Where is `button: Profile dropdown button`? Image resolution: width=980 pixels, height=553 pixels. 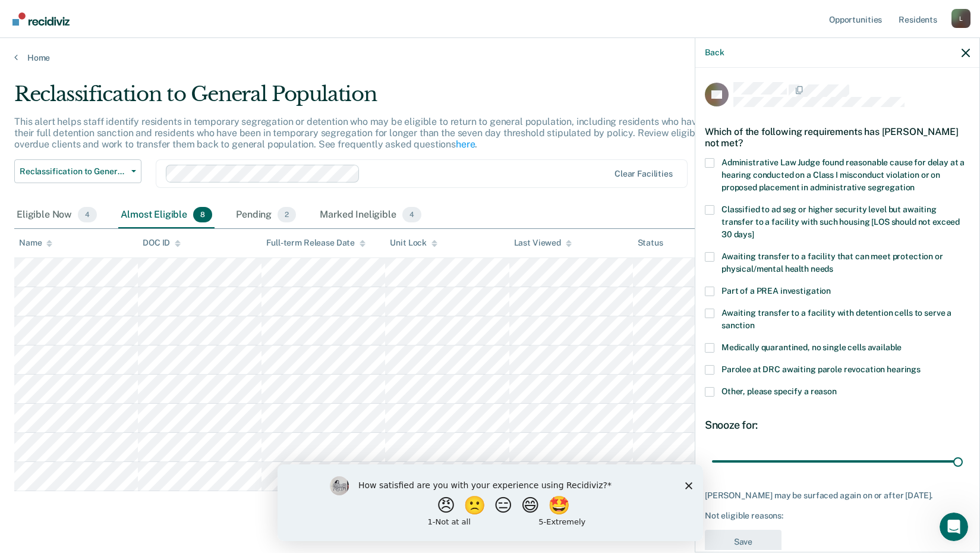 button: Profile dropdown button is located at coordinates (960, 19).